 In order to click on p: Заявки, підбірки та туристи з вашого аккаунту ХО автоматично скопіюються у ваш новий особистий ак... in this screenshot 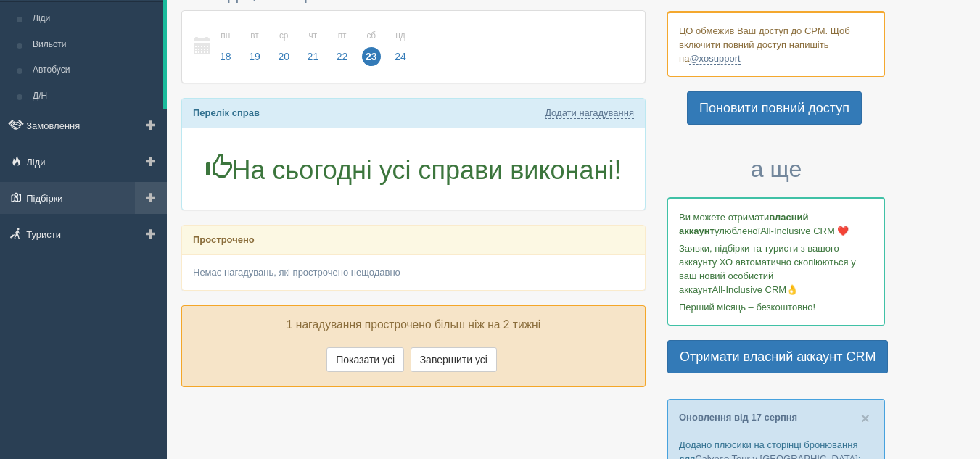, I will do `click(776, 269)`.